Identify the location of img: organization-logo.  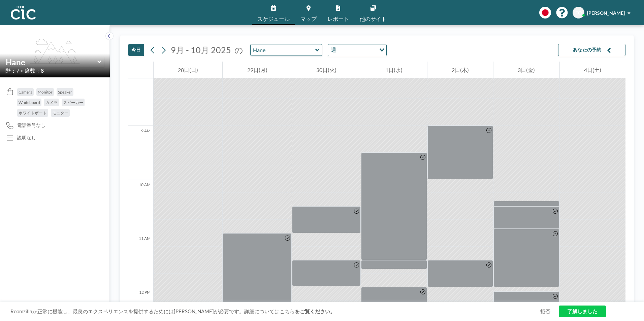
(23, 13).